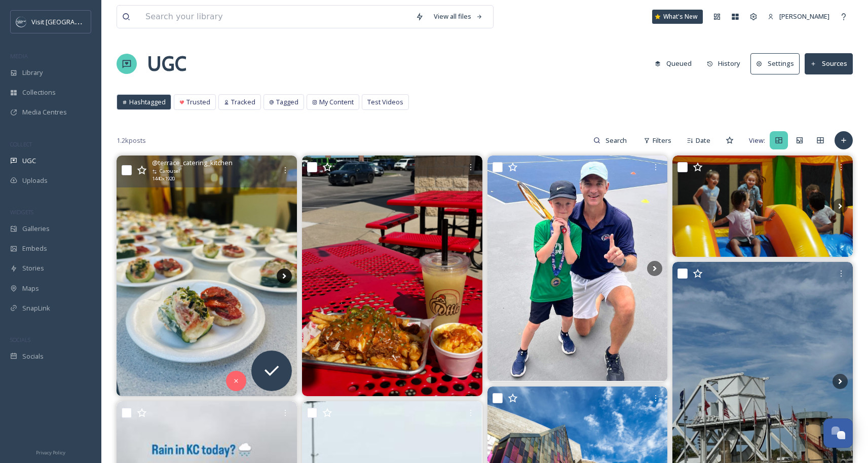 The height and width of the screenshot is (463, 868). What do you see at coordinates (763, 206) in the screenshot?
I see `img: ClubHouse is TONIGHT @ 6:15pm-7:45pm! Kiddos 3 years old - 6th grade are invited to join the part...` at bounding box center [763, 206].